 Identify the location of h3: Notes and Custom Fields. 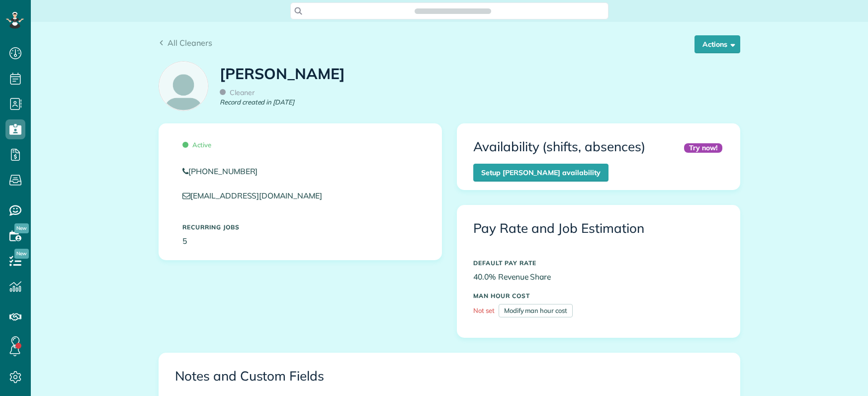
(450, 376).